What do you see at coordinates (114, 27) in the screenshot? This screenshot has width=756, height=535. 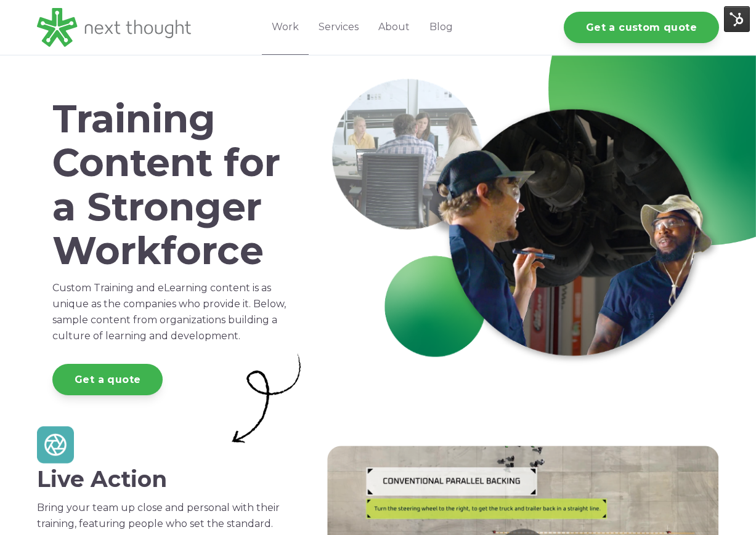 I see `img: LG - NextThought Logo` at bounding box center [114, 27].